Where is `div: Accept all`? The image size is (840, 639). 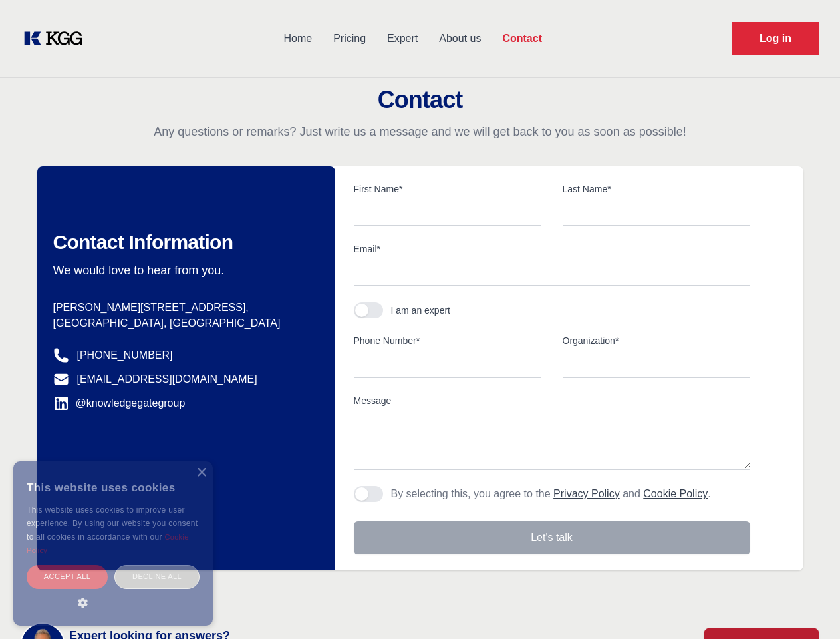
div: Accept all is located at coordinates (67, 576).